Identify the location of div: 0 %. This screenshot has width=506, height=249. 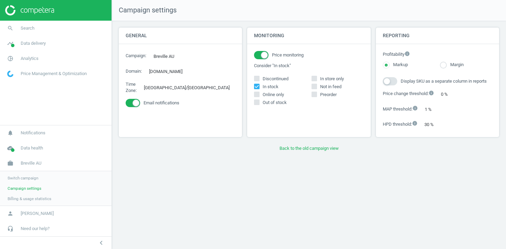
(448, 94).